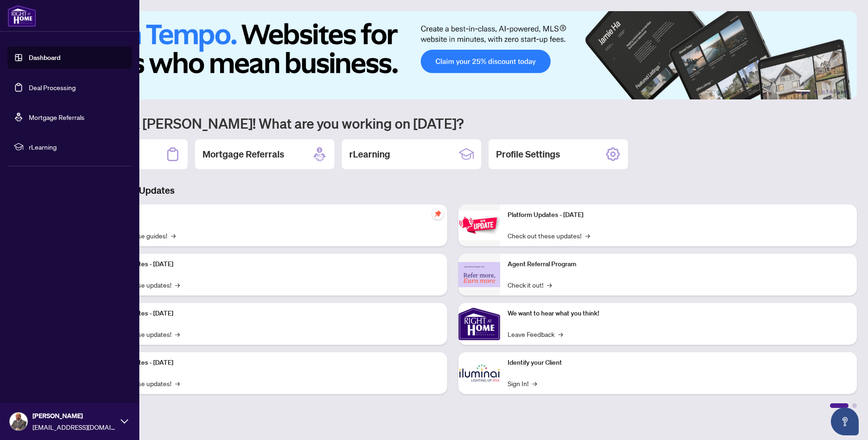  Describe the element at coordinates (22, 15) in the screenshot. I see `img: logo` at that location.